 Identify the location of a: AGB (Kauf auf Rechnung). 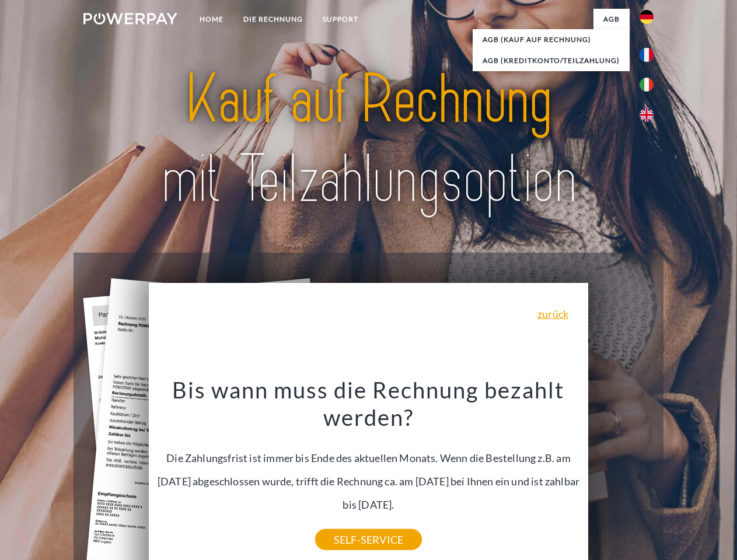
(551, 40).